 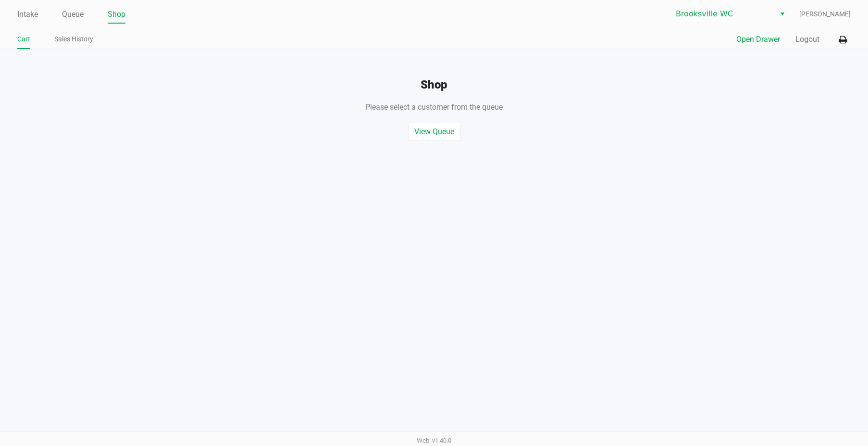 I want to click on a: Cart, so click(x=24, y=39).